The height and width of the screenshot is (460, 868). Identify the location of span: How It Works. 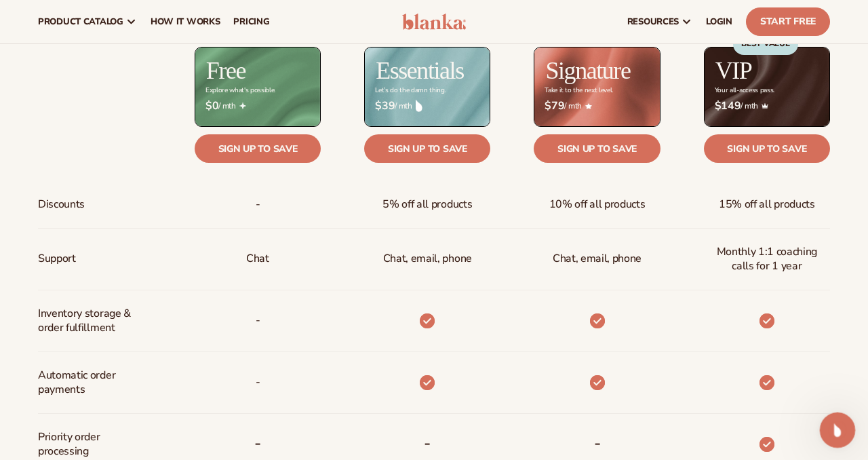
(186, 21).